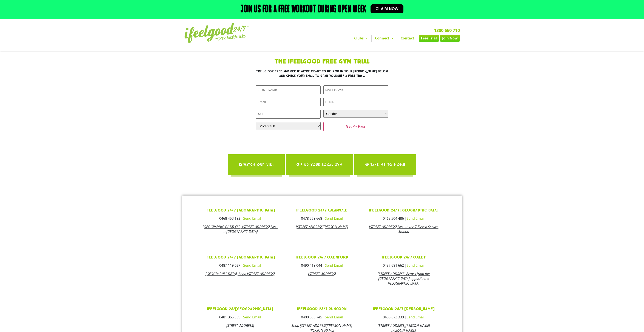 Image resolution: width=644 pixels, height=332 pixels. Describe the element at coordinates (450, 38) in the screenshot. I see `a: Join Now` at that location.